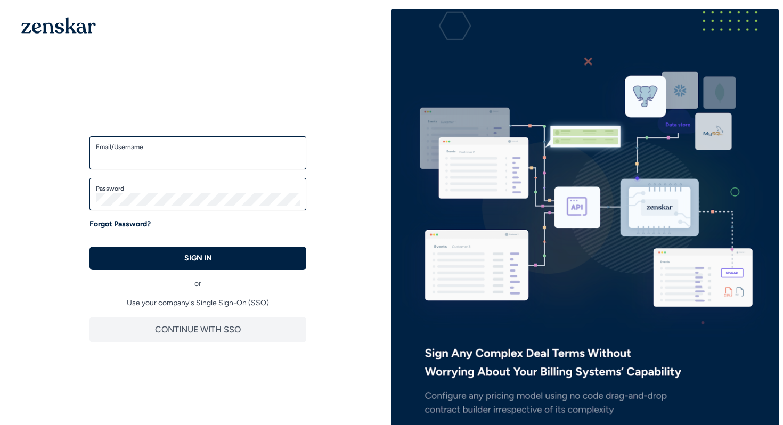  Describe the element at coordinates (198, 280) in the screenshot. I see `div: or` at that location.